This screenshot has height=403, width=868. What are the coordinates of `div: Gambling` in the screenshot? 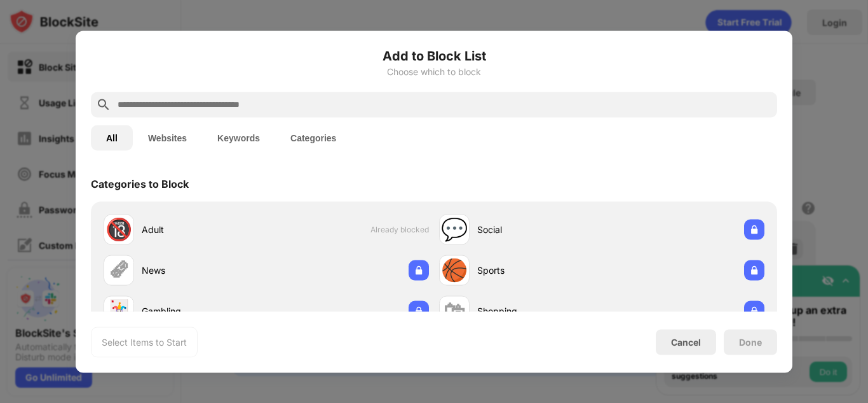 It's located at (204, 311).